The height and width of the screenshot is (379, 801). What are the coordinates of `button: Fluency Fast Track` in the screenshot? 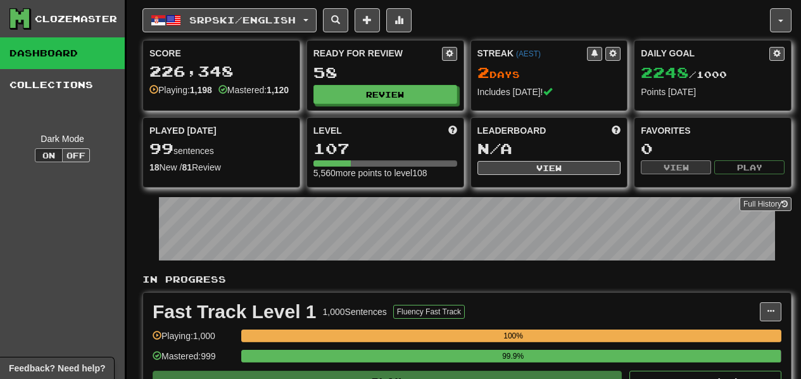 It's located at (429, 312).